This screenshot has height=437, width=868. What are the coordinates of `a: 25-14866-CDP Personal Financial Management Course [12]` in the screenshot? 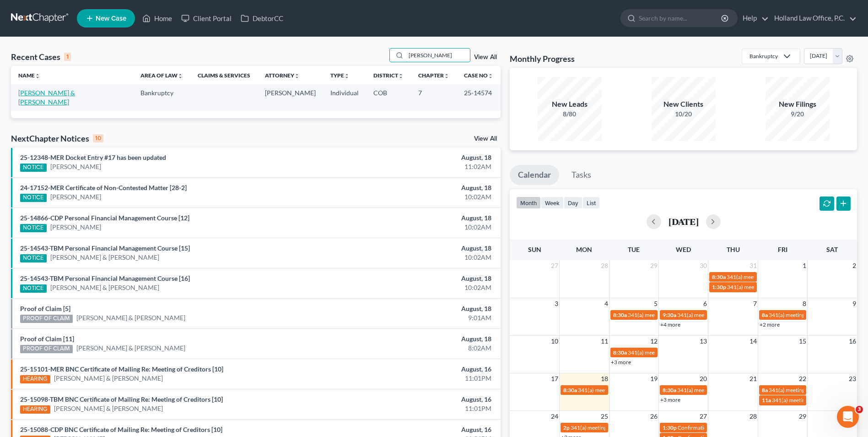 It's located at (105, 218).